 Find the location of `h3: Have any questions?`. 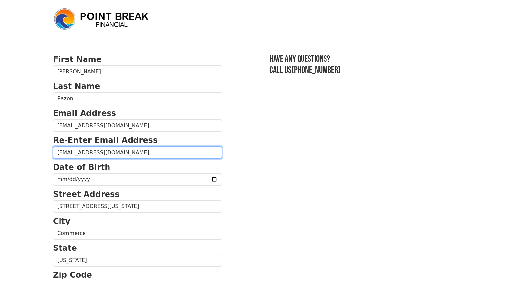

h3: Have any questions? is located at coordinates (374, 59).